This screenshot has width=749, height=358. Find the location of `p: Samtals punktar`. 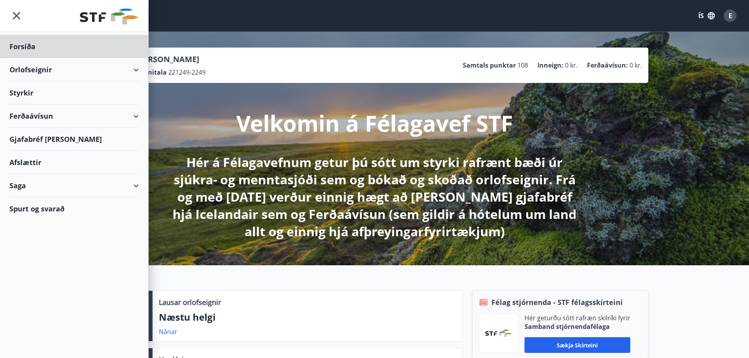

p: Samtals punktar is located at coordinates (489, 65).